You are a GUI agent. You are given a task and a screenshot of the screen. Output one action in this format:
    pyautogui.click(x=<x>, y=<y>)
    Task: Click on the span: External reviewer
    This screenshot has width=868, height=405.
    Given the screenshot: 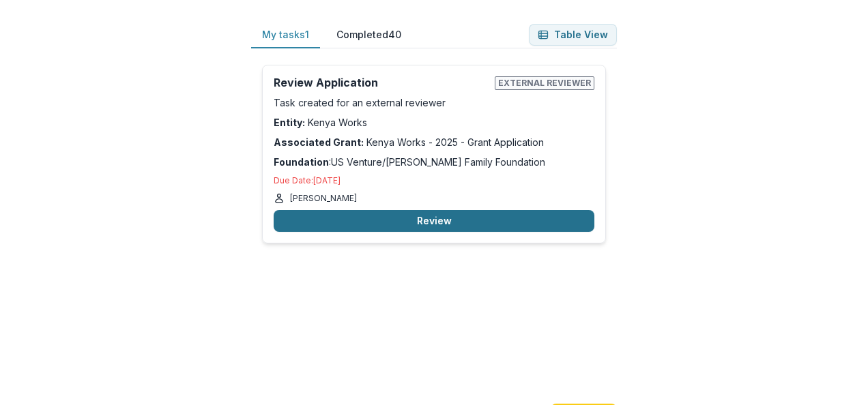 What is the action you would take?
    pyautogui.click(x=544, y=83)
    